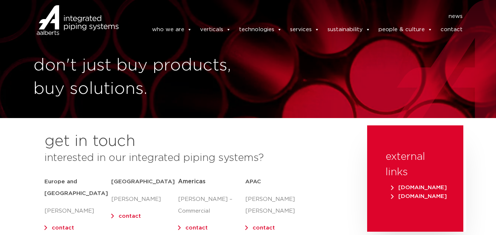 The image size is (496, 235). Describe the element at coordinates (296, 17) in the screenshot. I see `nav: Menu` at that location.